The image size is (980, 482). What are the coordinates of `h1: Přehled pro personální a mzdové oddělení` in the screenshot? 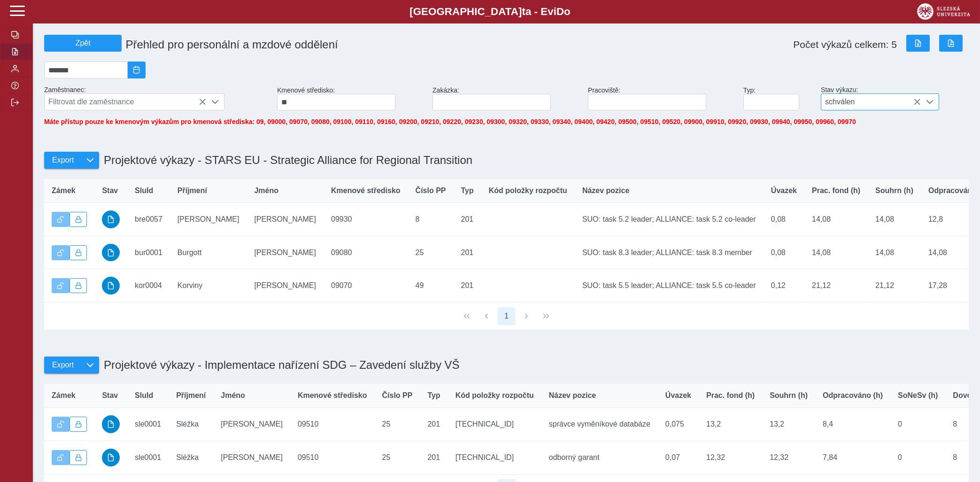 It's located at (355, 45).